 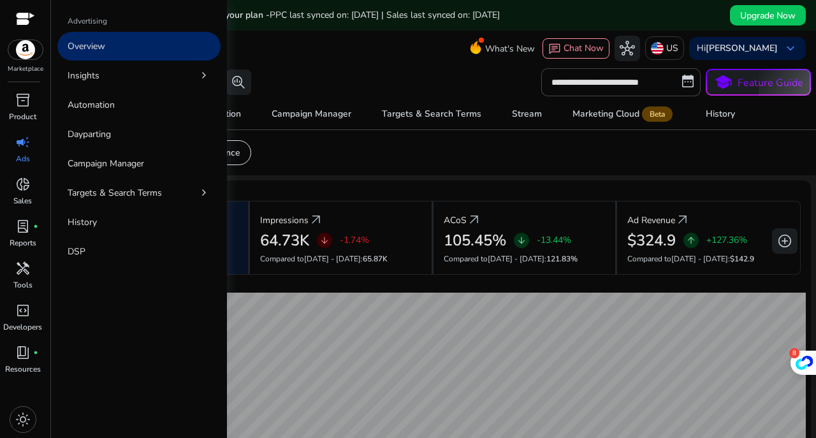 I want to click on span: campaign, so click(x=23, y=142).